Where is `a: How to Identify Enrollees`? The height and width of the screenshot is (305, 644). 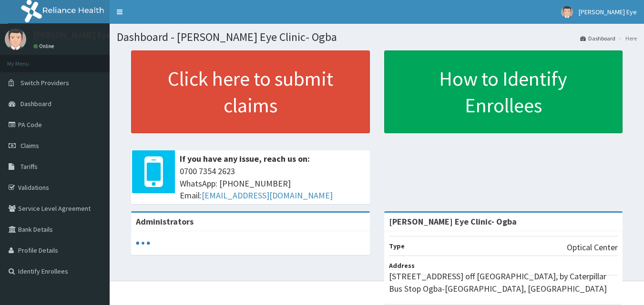
a: How to Identify Enrollees is located at coordinates (503, 92).